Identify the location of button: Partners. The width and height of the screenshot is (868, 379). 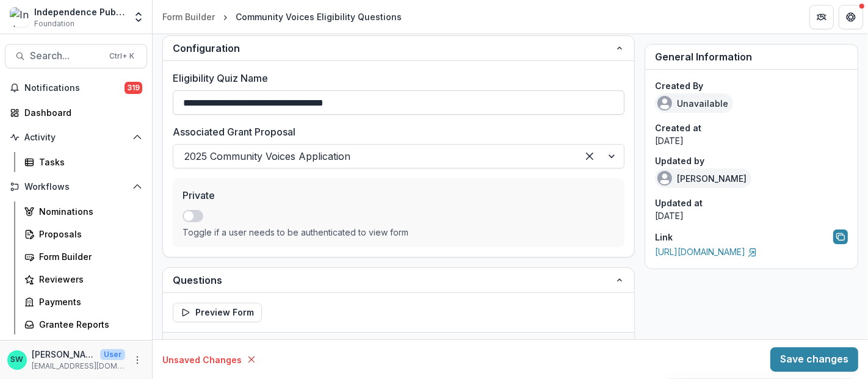
(821, 17).